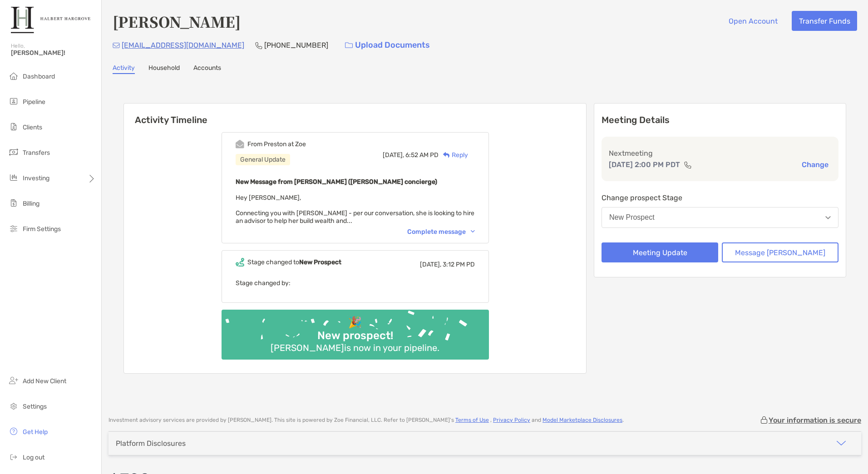 Image resolution: width=868 pixels, height=474 pixels. What do you see at coordinates (355, 115) in the screenshot?
I see `h6: Activity Timeline` at bounding box center [355, 115].